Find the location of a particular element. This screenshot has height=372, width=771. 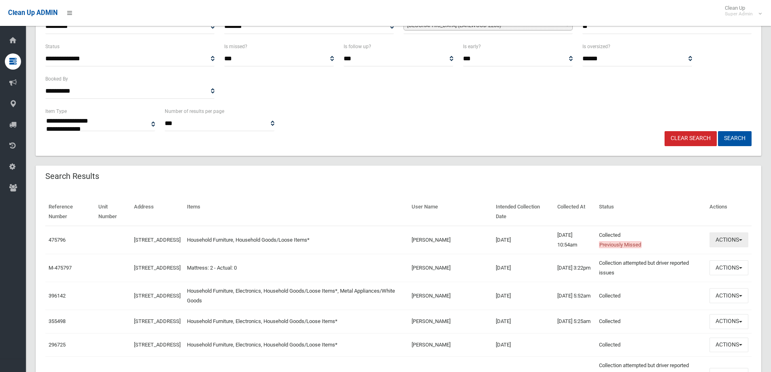

th: User Name is located at coordinates (451, 212).